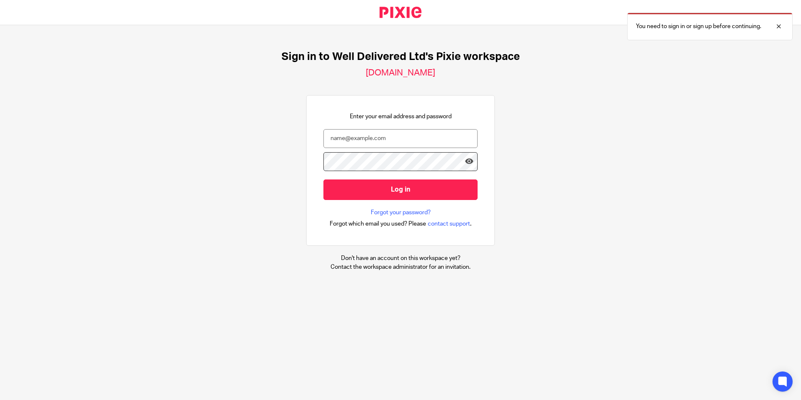 Image resolution: width=801 pixels, height=400 pixels. What do you see at coordinates (400, 212) in the screenshot?
I see `a: Forgot your password?` at bounding box center [400, 212].